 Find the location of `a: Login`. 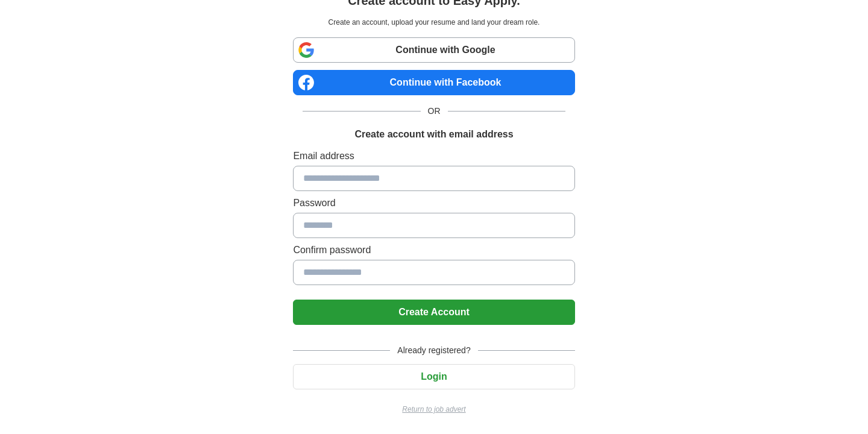

a: Login is located at coordinates (433, 376).